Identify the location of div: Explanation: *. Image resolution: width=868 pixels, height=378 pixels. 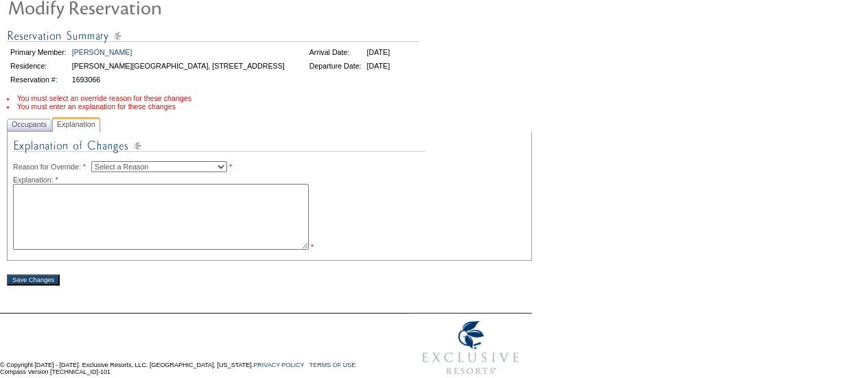
(269, 180).